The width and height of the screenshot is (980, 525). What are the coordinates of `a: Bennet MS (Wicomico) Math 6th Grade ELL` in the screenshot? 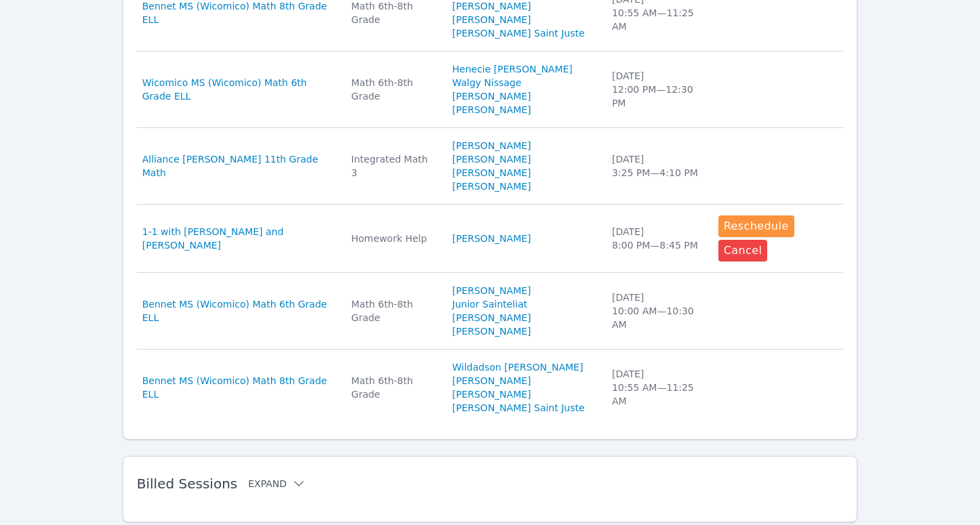 It's located at (239, 311).